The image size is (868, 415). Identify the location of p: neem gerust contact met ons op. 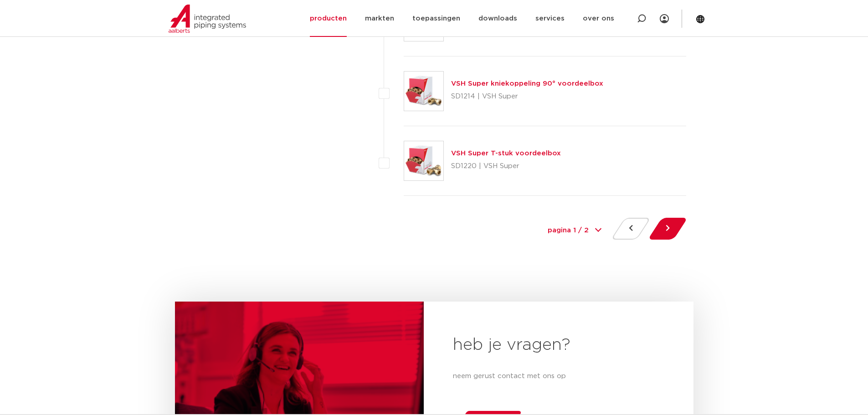
(559, 377).